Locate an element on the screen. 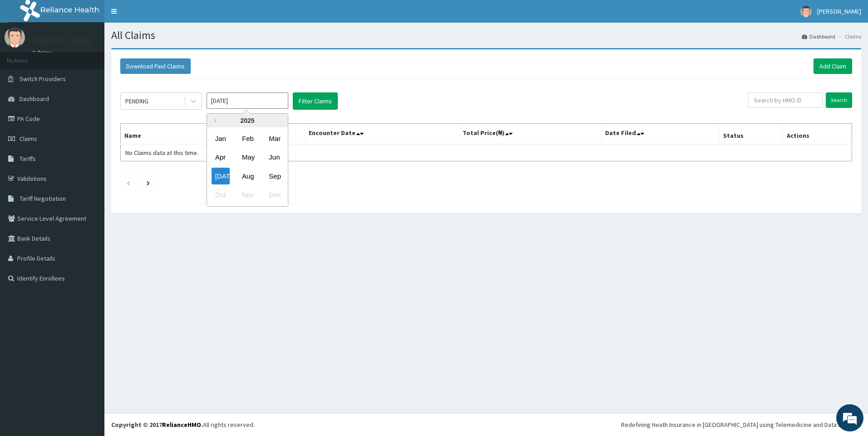 The width and height of the screenshot is (868, 436). div: Choose April 2025 is located at coordinates (221, 157).